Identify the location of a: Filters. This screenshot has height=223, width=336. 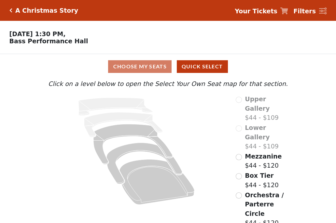
(310, 11).